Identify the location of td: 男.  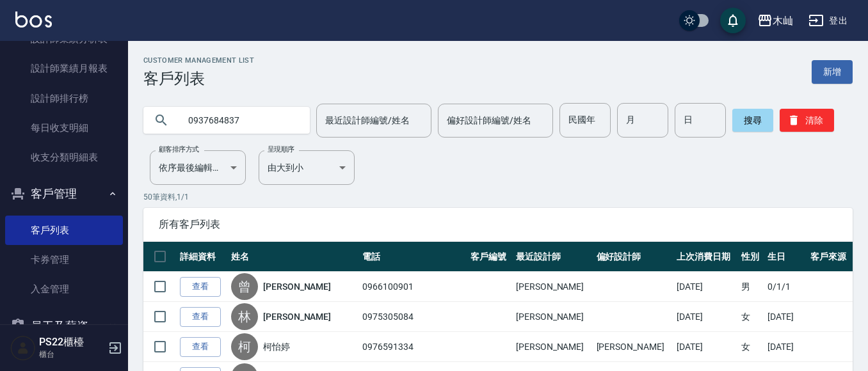
(751, 287).